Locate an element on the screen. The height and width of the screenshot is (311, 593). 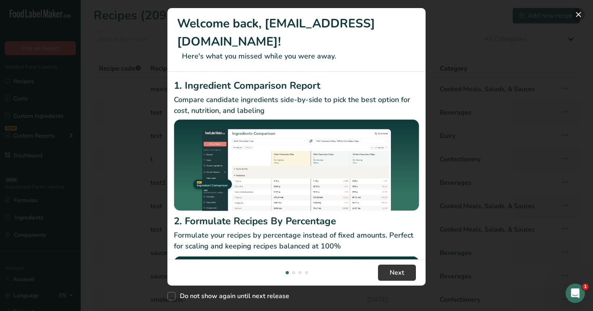
span: 1 is located at coordinates (585, 287).